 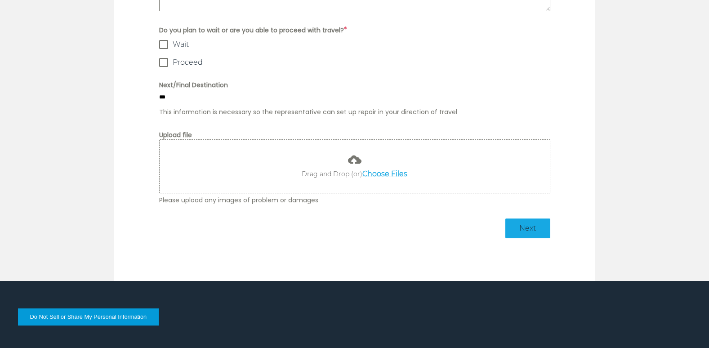 What do you see at coordinates (528, 228) in the screenshot?
I see `span: Next` at bounding box center [528, 228].